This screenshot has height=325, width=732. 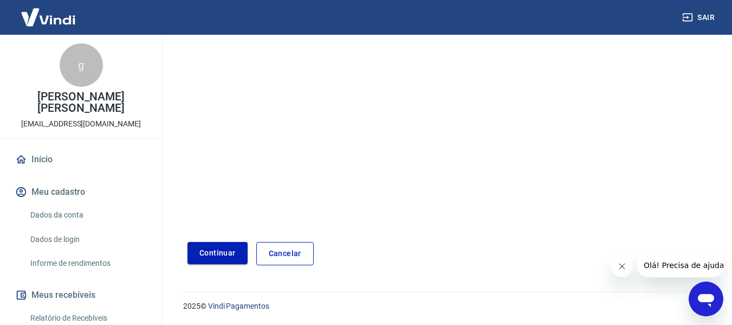 I want to click on a: Início, so click(x=81, y=159).